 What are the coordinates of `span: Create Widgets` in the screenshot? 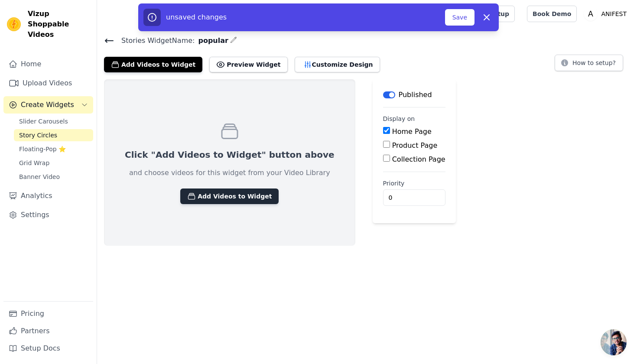 It's located at (47, 105).